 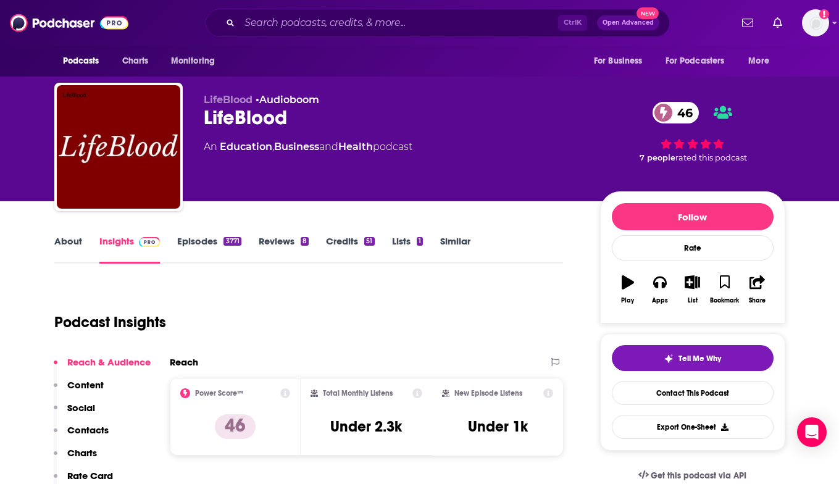 I want to click on p: Reach & Audience, so click(x=109, y=362).